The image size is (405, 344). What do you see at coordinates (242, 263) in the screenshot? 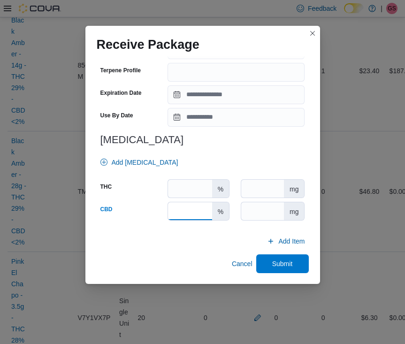
I see `span: Cancel` at bounding box center [242, 263].